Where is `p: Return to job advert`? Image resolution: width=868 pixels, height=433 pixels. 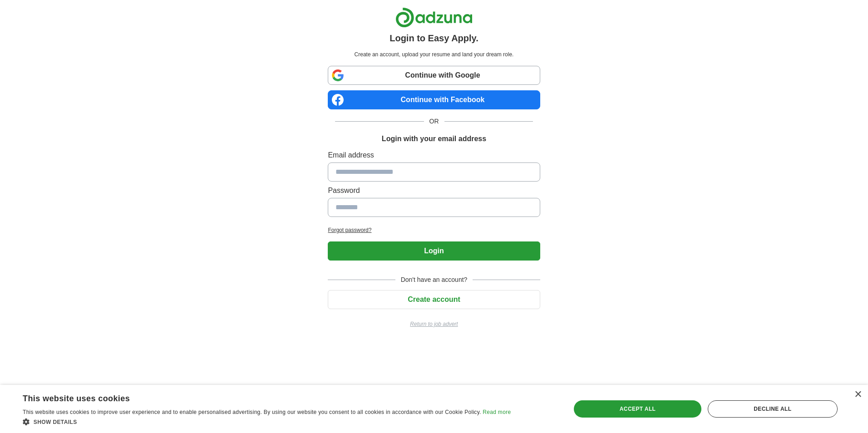 p: Return to job advert is located at coordinates (433, 324).